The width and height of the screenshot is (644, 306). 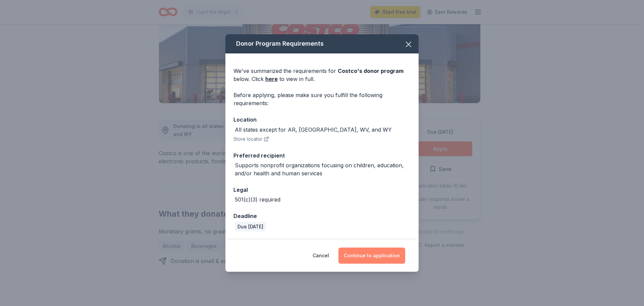 I want to click on div: Location, so click(x=322, y=120).